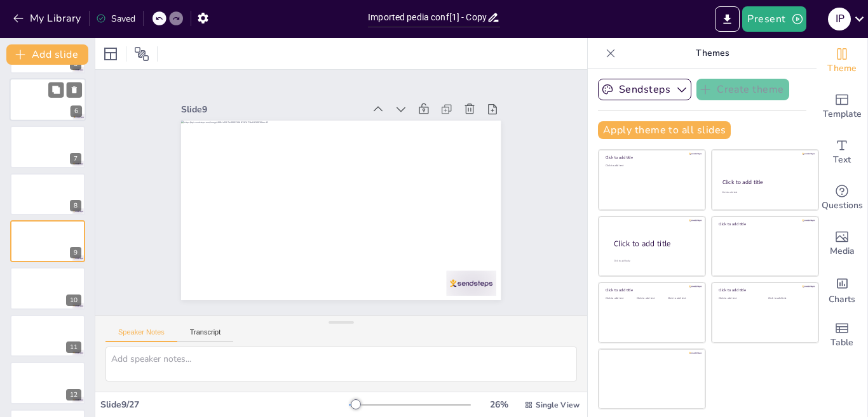 The image size is (868, 417). I want to click on span: Position, so click(142, 54).